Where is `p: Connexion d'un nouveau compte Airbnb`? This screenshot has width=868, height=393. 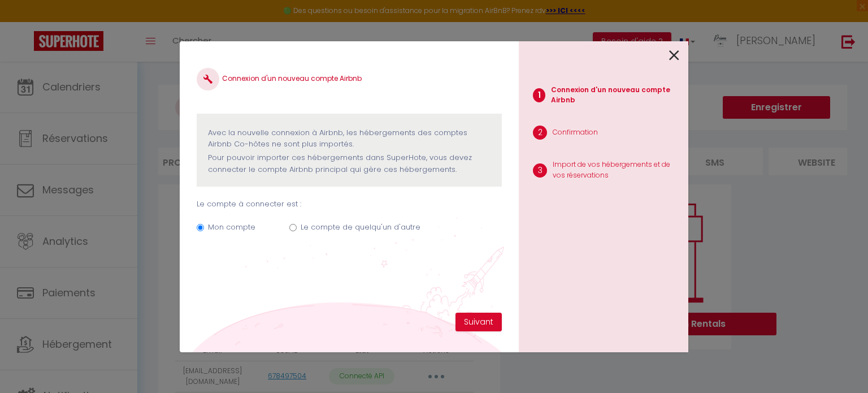
p: Connexion d'un nouveau compte Airbnb is located at coordinates (615, 96).